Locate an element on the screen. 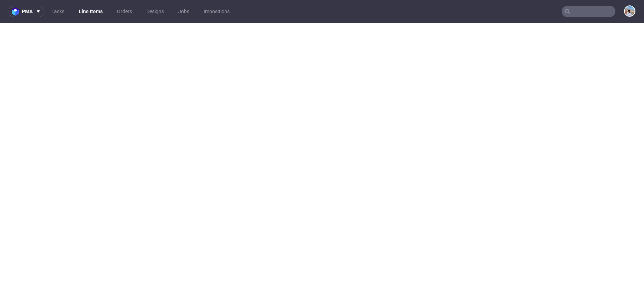 The height and width of the screenshot is (282, 644). img: Marta Kozłowska is located at coordinates (629, 11).